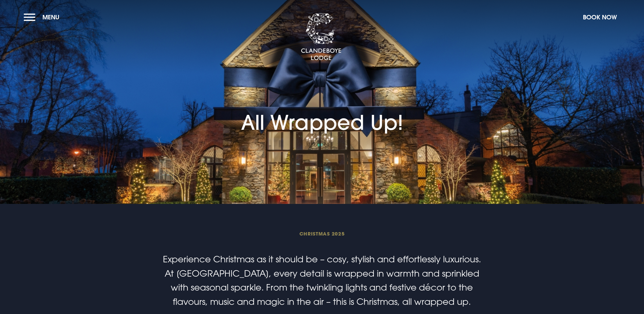 Image resolution: width=644 pixels, height=314 pixels. Describe the element at coordinates (51, 17) in the screenshot. I see `span: Menu` at that location.